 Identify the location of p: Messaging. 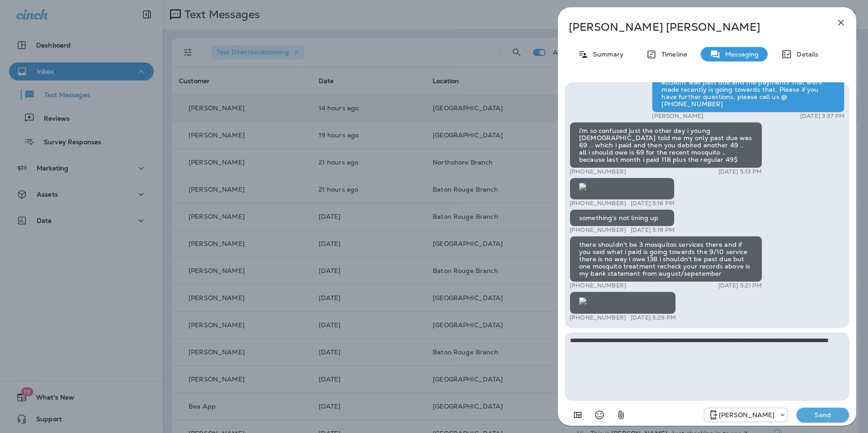
(740, 54).